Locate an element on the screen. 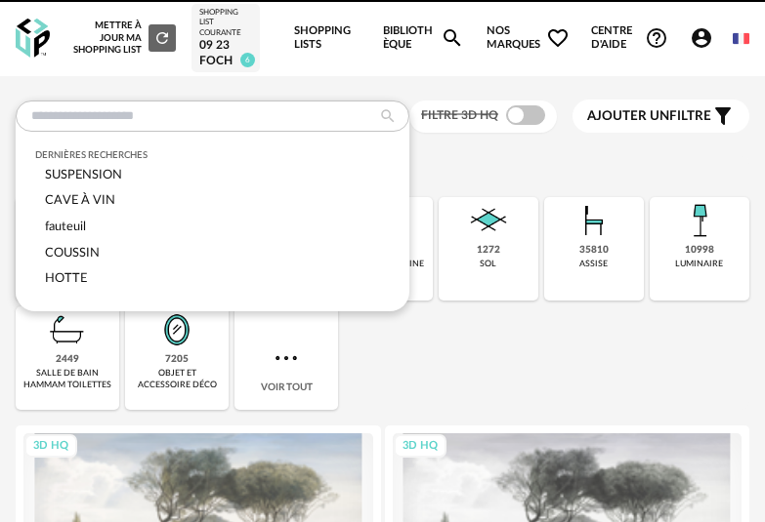  span: filtre is located at coordinates (648, 116).